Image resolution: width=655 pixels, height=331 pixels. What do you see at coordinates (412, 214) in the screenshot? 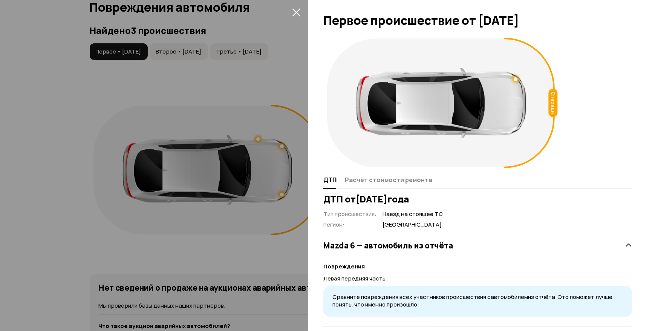
I see `span: Наезд на стоящее ТС` at bounding box center [412, 214].